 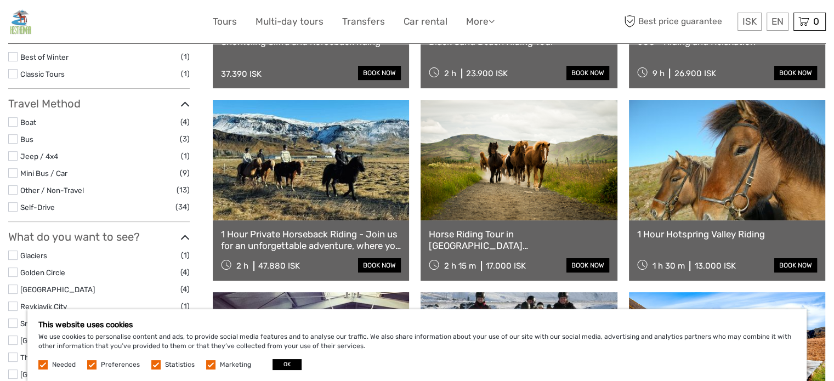 What do you see at coordinates (52, 190) in the screenshot?
I see `a: Other / Non-Travel` at bounding box center [52, 190].